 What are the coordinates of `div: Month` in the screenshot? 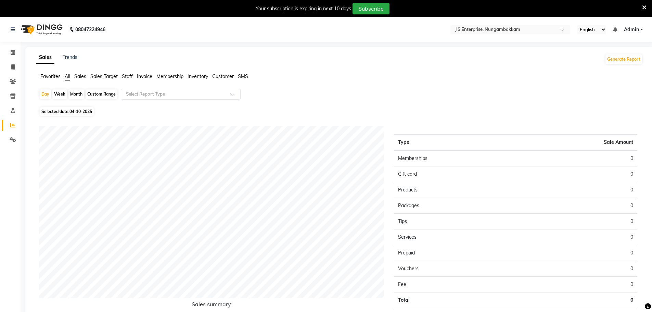 It's located at (76, 94).